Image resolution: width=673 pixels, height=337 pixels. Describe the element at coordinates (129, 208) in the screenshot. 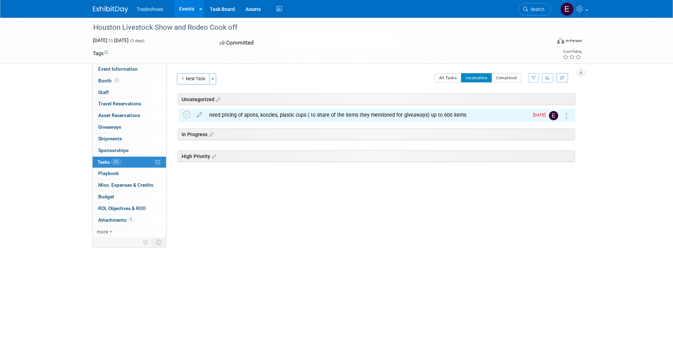

I see `a: ROI, Objectives & ROO` at that location.